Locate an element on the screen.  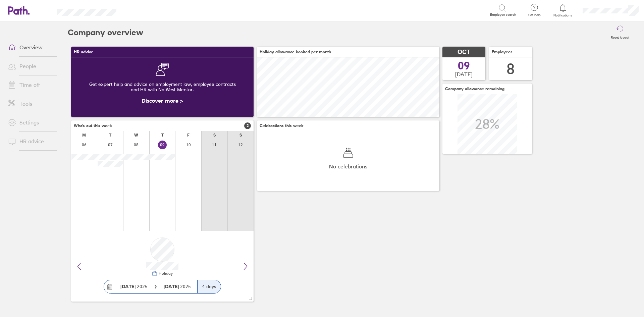
div: 4 days is located at coordinates (209, 286).